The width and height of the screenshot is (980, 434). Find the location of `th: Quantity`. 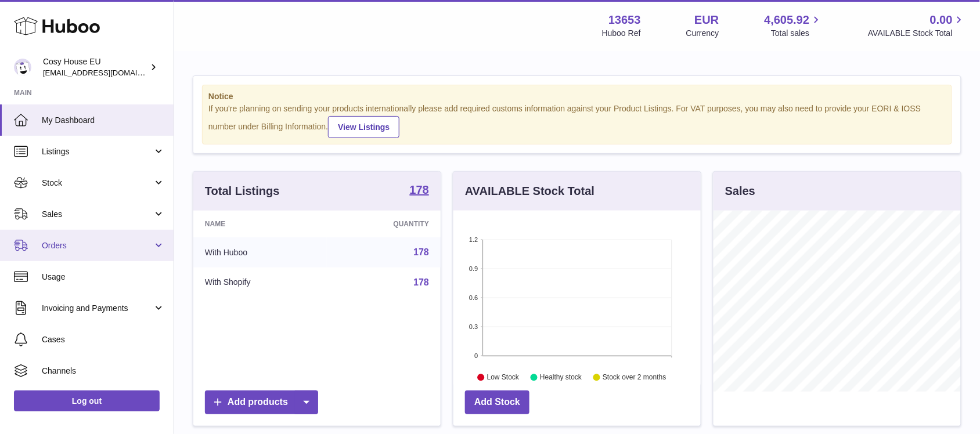

th: Quantity is located at coordinates (383, 224).